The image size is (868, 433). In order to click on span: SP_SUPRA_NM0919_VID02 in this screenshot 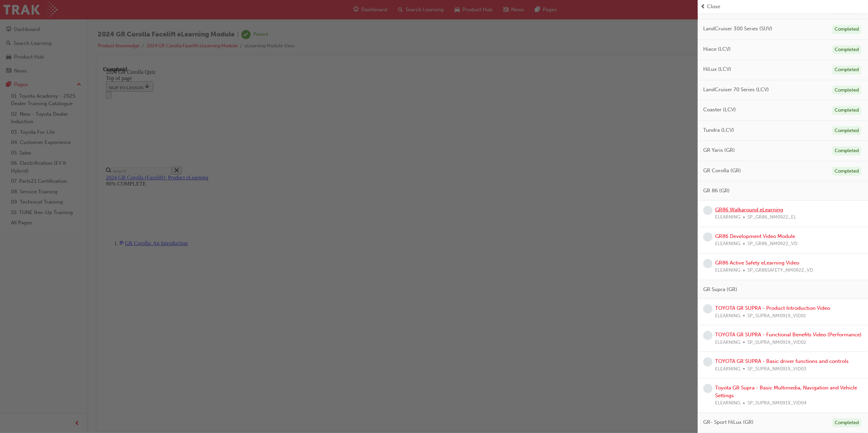, I will do `click(776, 342)`.